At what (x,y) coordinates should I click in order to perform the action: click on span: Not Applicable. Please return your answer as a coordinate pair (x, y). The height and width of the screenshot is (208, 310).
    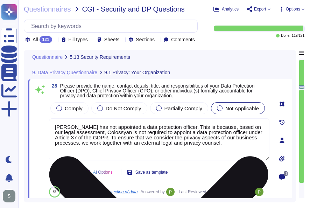
    Looking at the image, I should click on (242, 108).